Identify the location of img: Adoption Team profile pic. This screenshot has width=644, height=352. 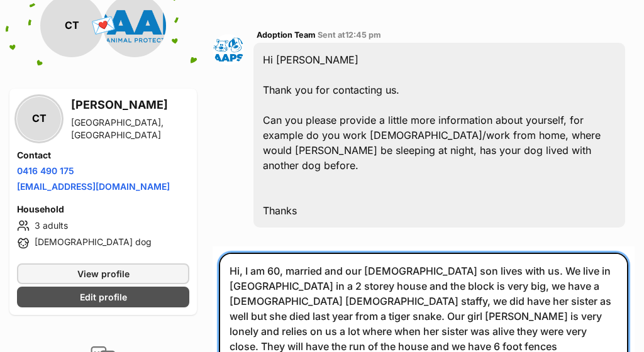
(228, 50).